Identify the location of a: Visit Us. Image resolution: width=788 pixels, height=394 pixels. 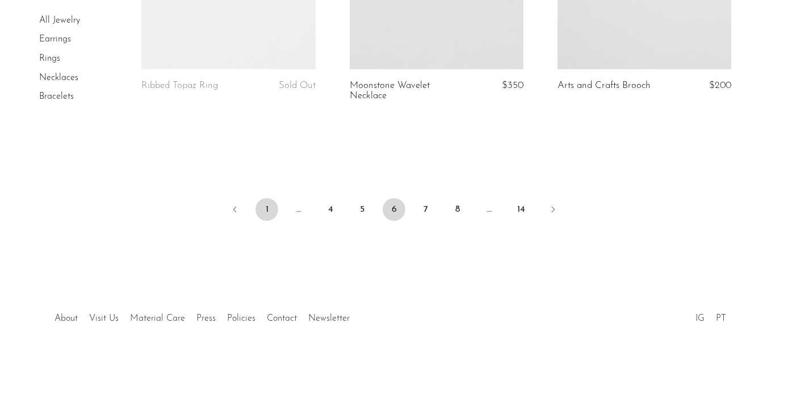
(104, 318).